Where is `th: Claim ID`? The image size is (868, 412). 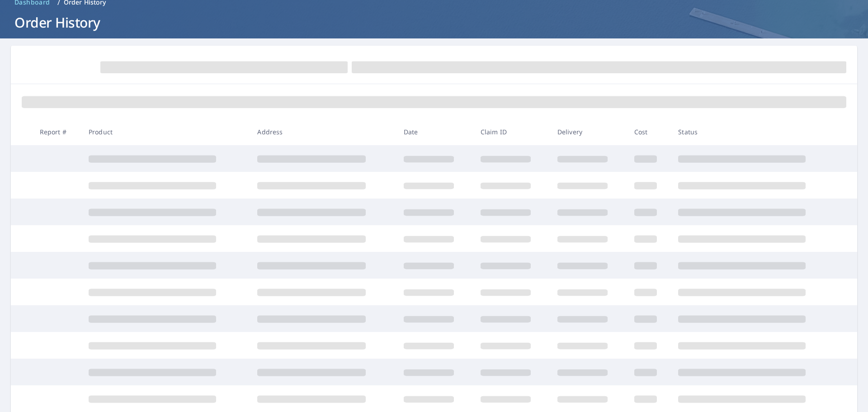
th: Claim ID is located at coordinates (512, 132).